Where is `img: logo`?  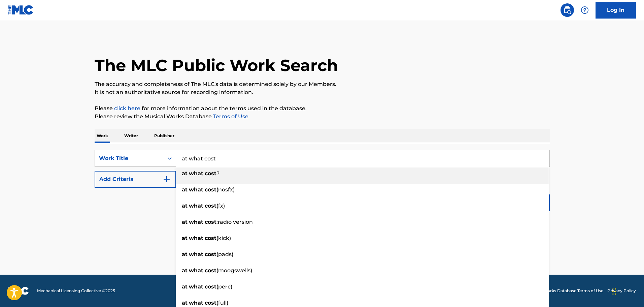
img: logo is located at coordinates (19, 290).